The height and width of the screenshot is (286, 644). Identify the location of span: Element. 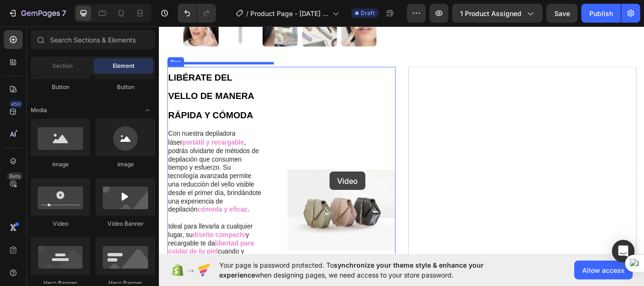
(124, 66).